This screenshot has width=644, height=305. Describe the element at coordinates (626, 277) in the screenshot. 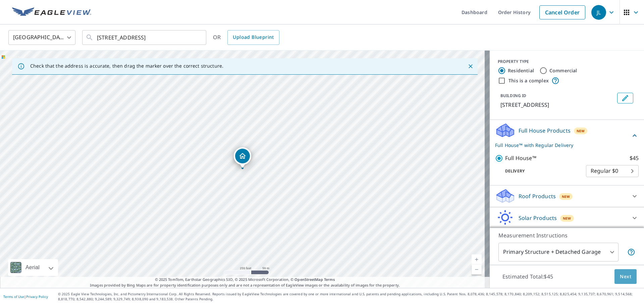

I see `button: Next` at that location.